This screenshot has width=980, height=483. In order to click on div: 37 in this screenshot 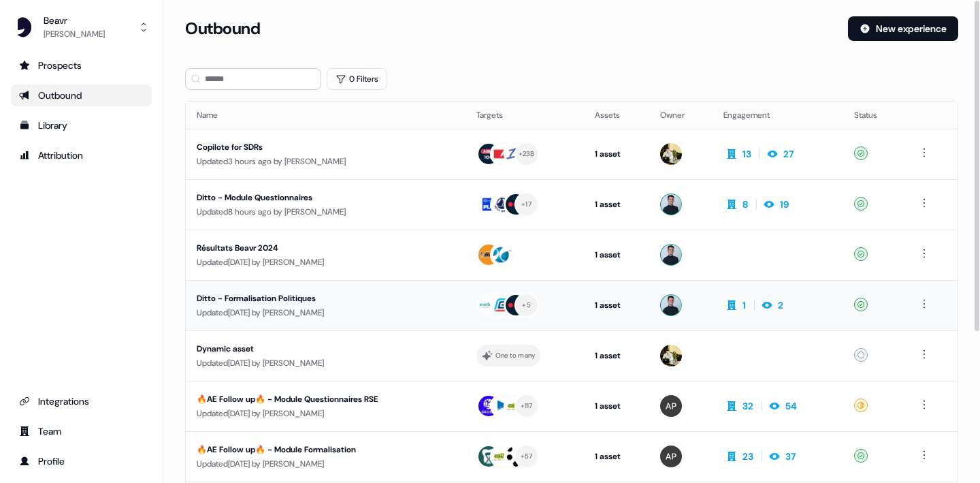, I will do `click(790, 456)`.